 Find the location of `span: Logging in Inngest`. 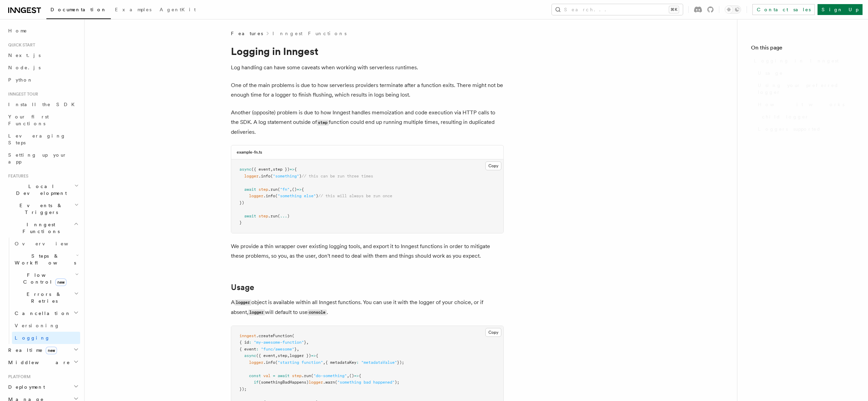

span: Logging in Inngest is located at coordinates (796, 60).